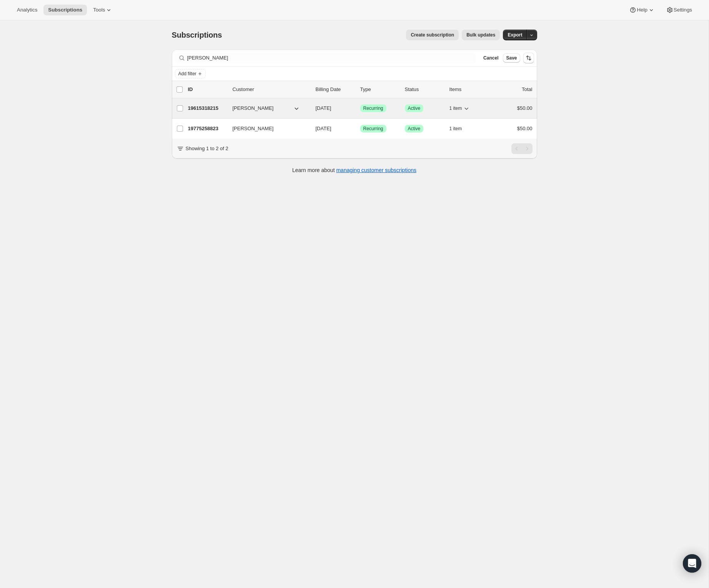 The width and height of the screenshot is (709, 588). I want to click on button: Save, so click(511, 58).